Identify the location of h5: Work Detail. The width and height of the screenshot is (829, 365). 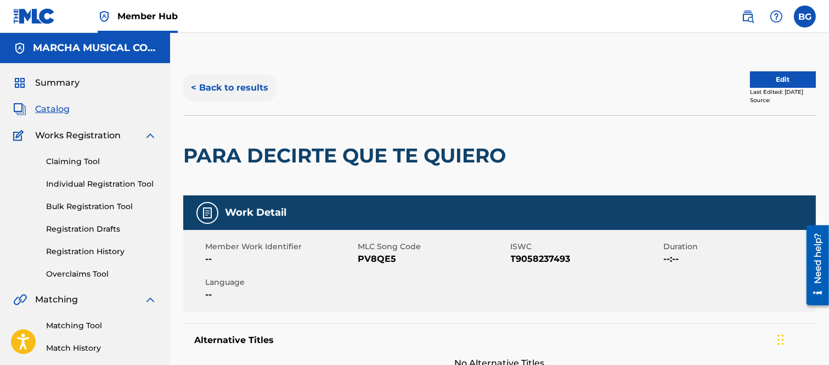
(256, 212).